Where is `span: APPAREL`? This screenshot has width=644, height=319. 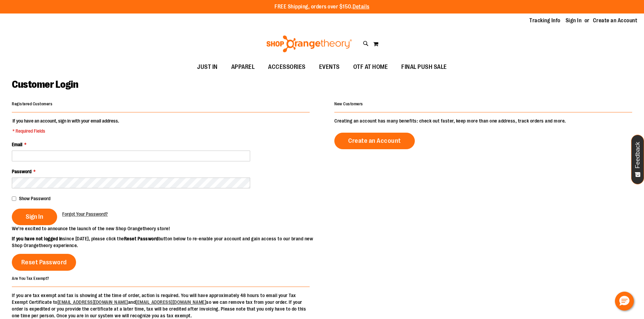 span: APPAREL is located at coordinates (244, 67).